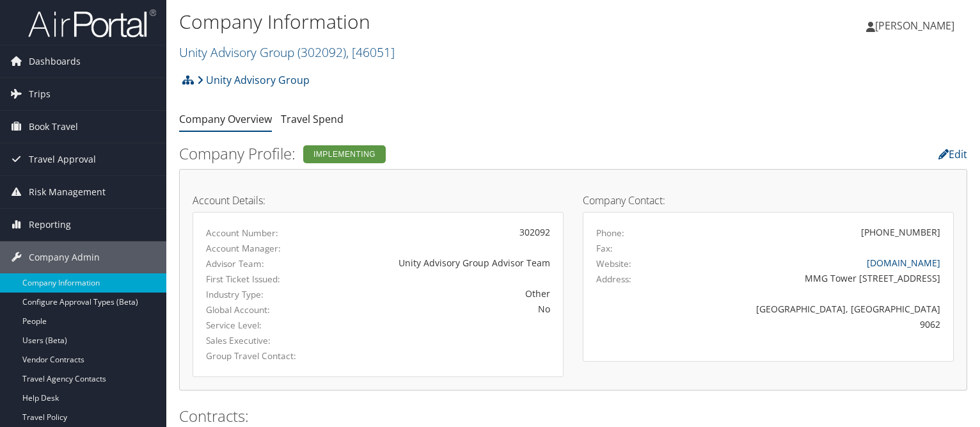 The image size is (980, 427). I want to click on label: Service Level:, so click(256, 325).